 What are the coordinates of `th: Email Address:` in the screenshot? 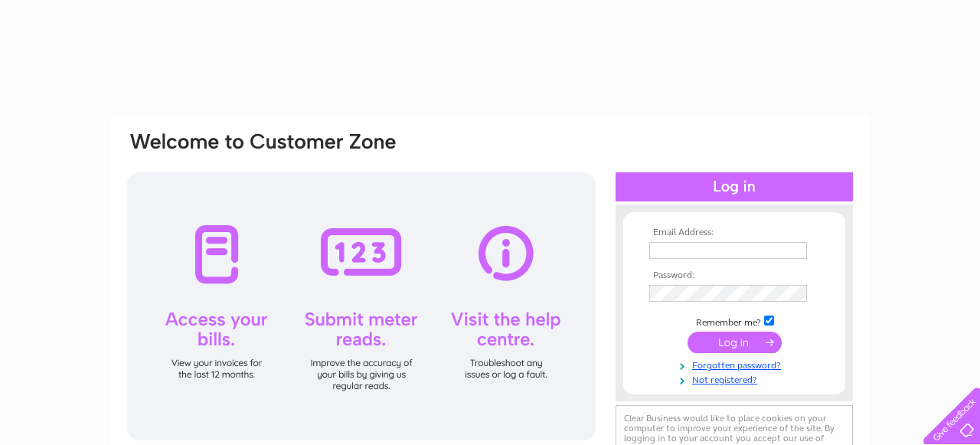 It's located at (734, 233).